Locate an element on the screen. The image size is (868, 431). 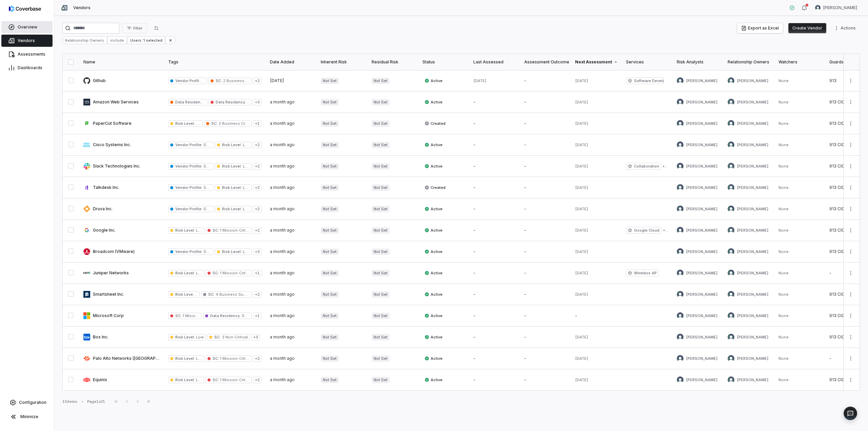
span: 1 Mission Critical is located at coordinates (198, 315).